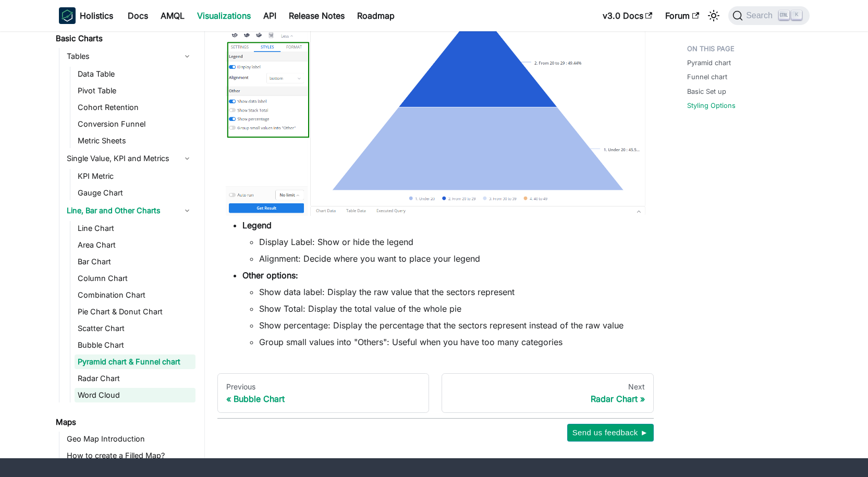 This screenshot has height=477, width=868. What do you see at coordinates (611, 433) in the screenshot?
I see `span: Send us feedback ►` at bounding box center [611, 433].